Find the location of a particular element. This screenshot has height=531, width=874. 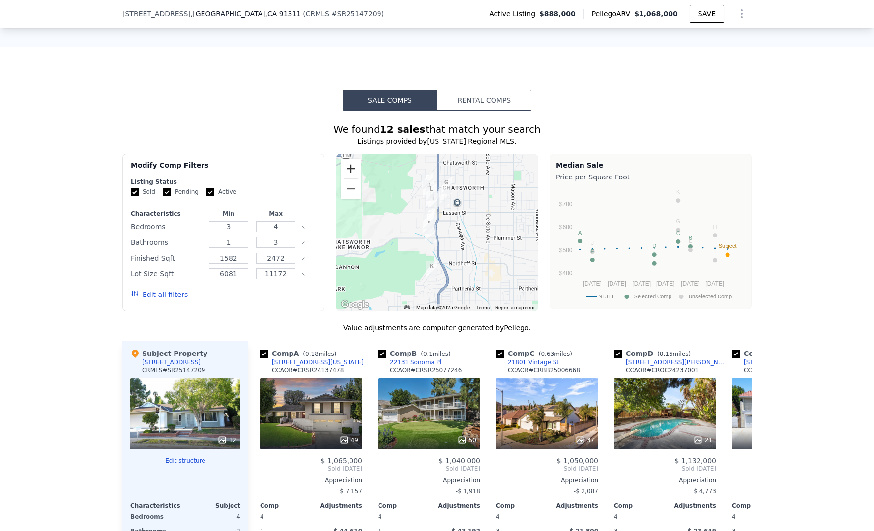

div: 50 is located at coordinates (466, 440).